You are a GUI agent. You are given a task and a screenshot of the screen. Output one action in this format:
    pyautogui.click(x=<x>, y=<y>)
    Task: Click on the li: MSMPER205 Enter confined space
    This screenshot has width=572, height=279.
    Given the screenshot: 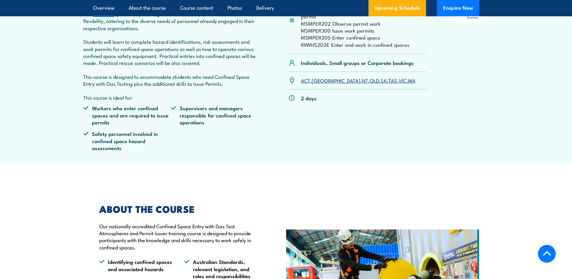 What is the action you would take?
    pyautogui.click(x=364, y=37)
    